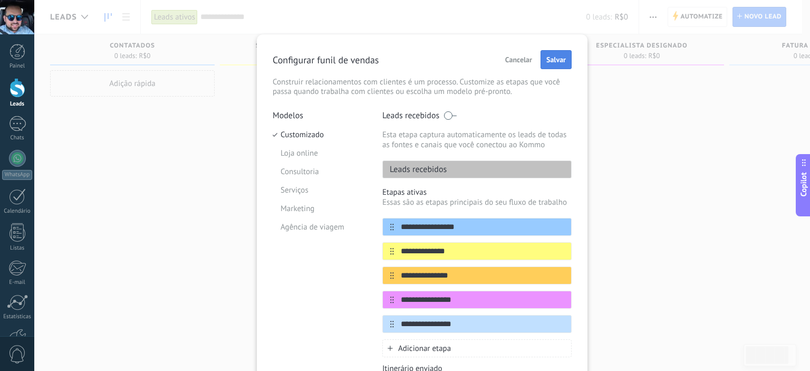 This screenshot has width=810, height=371. What do you see at coordinates (319, 134) in the screenshot?
I see `li: Customizado` at bounding box center [319, 134].